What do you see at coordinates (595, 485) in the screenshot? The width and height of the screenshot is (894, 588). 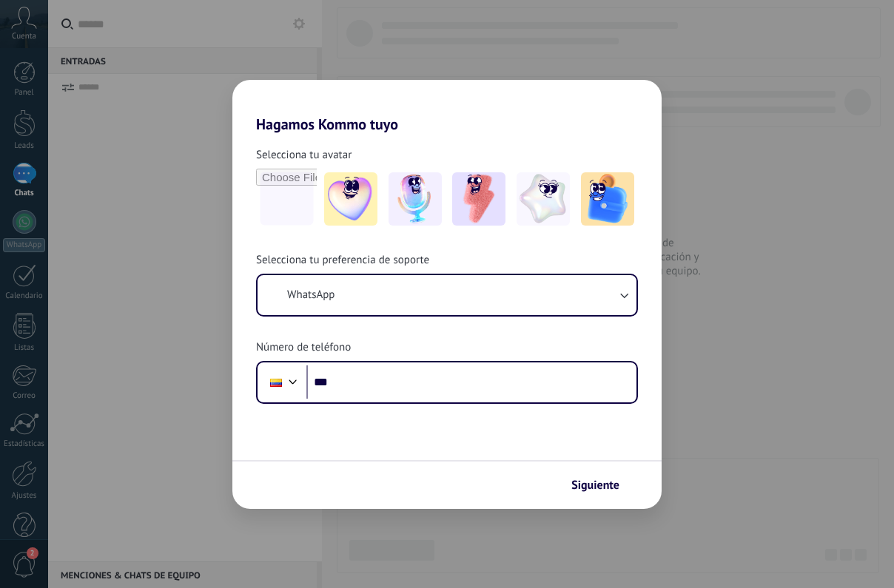 I see `span: Siguiente` at bounding box center [595, 485].